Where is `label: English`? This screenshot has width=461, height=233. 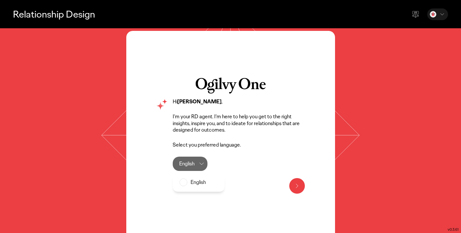 label: English is located at coordinates (198, 182).